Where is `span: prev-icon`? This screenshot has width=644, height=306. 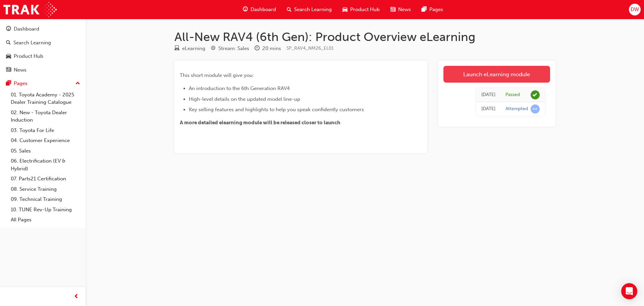 span: prev-icon is located at coordinates (76, 297).